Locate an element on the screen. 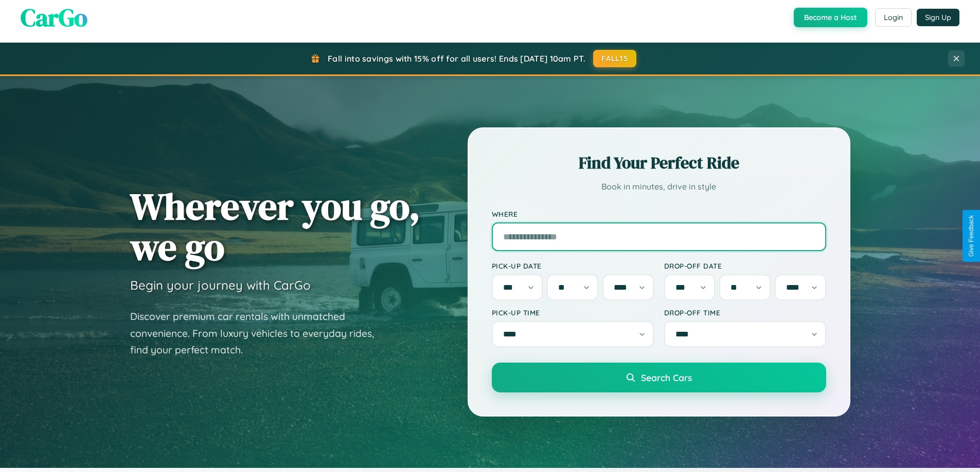  span: Search Cars is located at coordinates (666, 378).